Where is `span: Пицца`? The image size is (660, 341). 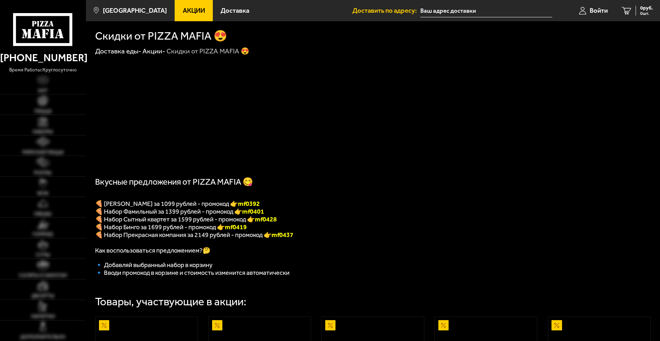 span: Пицца is located at coordinates (43, 111).